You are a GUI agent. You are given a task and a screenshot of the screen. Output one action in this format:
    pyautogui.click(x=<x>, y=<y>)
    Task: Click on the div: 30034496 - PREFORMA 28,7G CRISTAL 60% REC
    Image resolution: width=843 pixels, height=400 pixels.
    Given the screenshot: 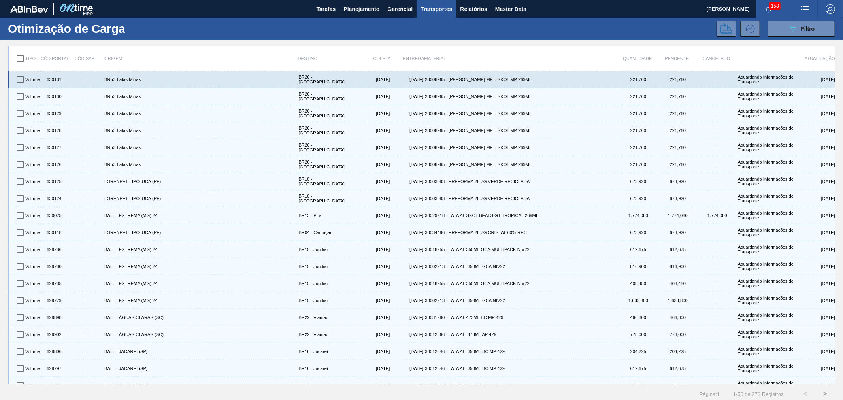 What is the action you would take?
    pyautogui.click(x=521, y=232)
    